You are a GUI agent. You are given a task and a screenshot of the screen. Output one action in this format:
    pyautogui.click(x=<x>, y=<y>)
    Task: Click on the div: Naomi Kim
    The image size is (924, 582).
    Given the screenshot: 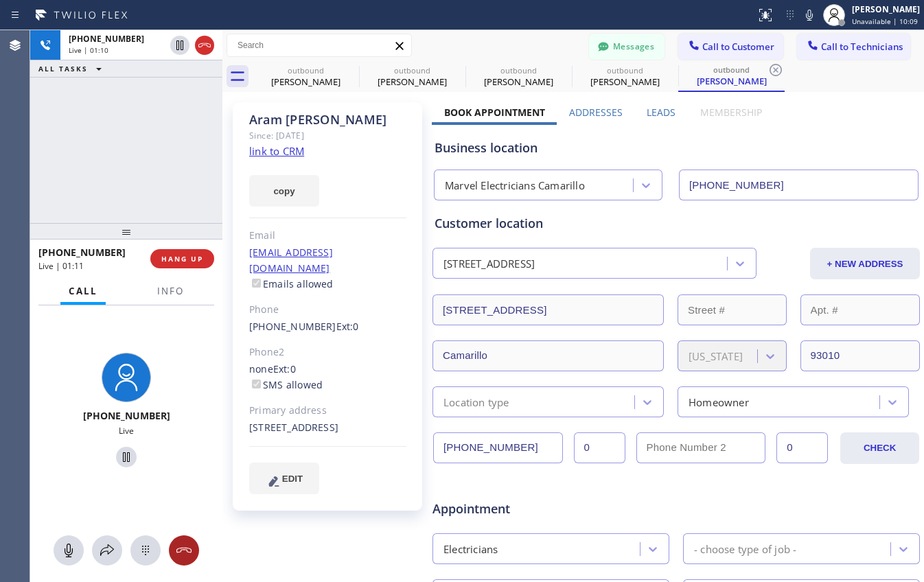 What is the action you would take?
    pyautogui.click(x=306, y=76)
    